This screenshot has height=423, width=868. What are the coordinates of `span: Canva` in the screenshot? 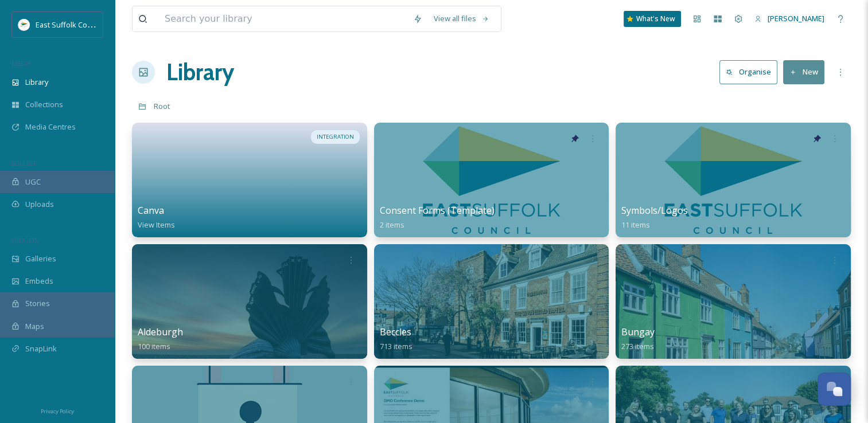 It's located at (151, 210).